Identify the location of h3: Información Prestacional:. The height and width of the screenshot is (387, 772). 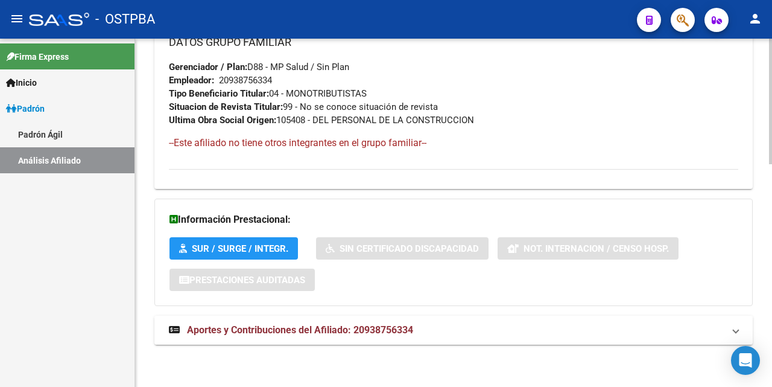
(454, 220).